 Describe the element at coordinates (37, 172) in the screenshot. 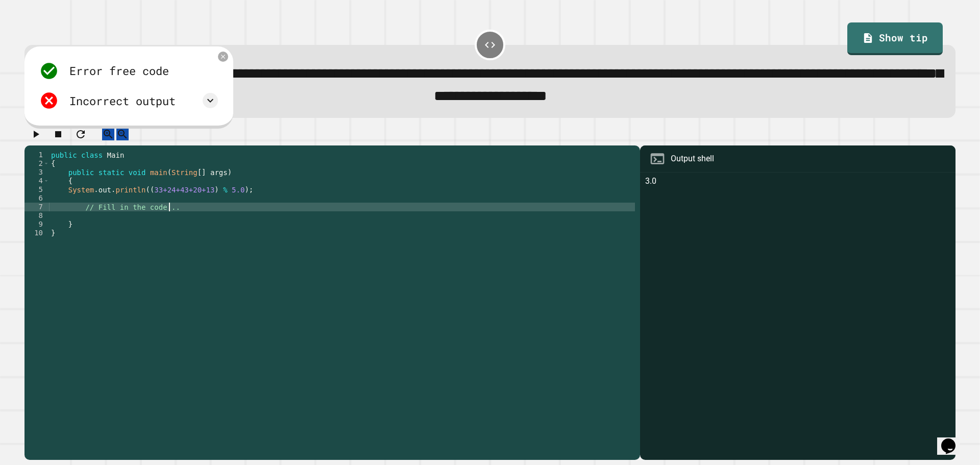

I see `div: 3` at that location.